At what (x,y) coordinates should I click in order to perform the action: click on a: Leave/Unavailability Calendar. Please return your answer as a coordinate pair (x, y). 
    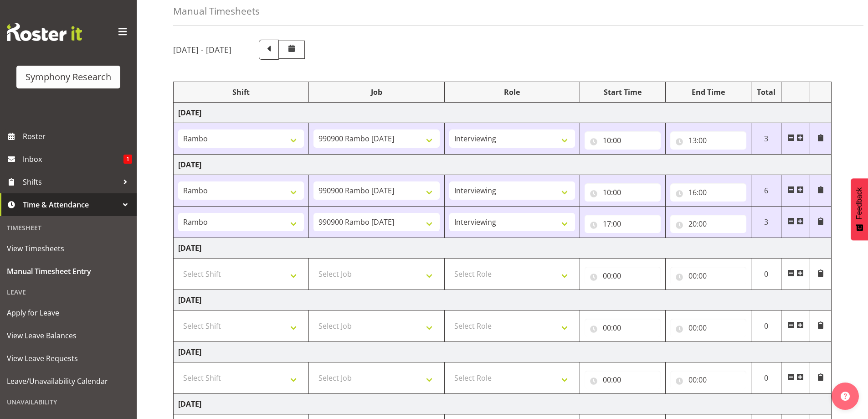
    Looking at the image, I should click on (69, 381).